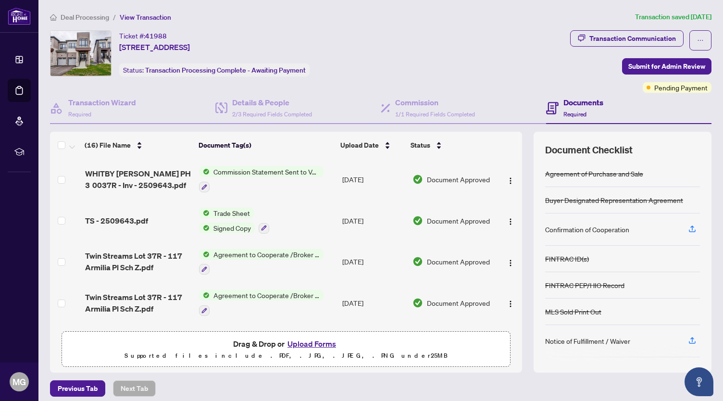 The width and height of the screenshot is (723, 401). Describe the element at coordinates (81, 53) in the screenshot. I see `img: IMG-E12114190_1.jpg` at that location.